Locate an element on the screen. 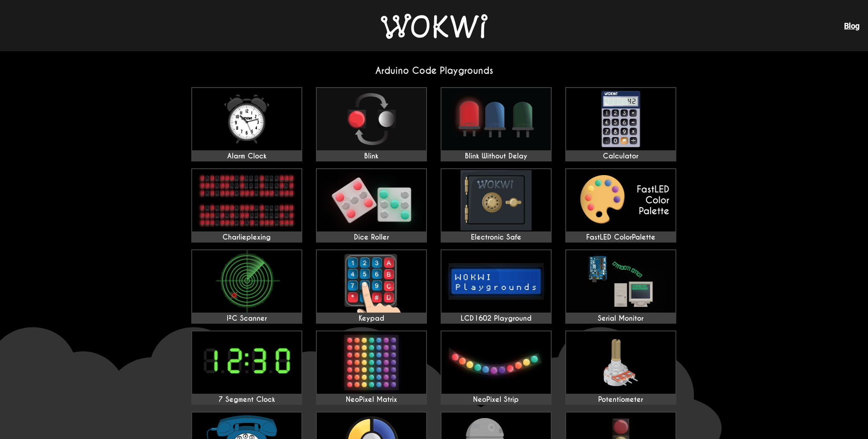 Image resolution: width=868 pixels, height=439 pixels. img: Blink Without Delay is located at coordinates (496, 119).